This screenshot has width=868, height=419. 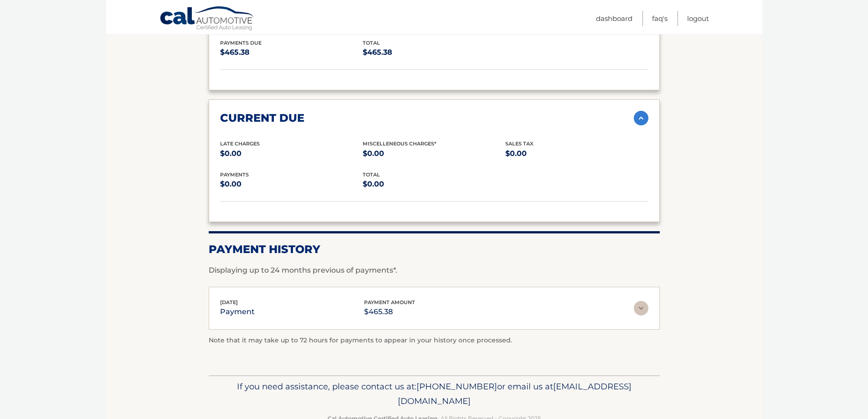 What do you see at coordinates (434, 341) in the screenshot?
I see `p: Note that it may take up to 72 hours for payments to appear in your history once processed.` at bounding box center [434, 341].